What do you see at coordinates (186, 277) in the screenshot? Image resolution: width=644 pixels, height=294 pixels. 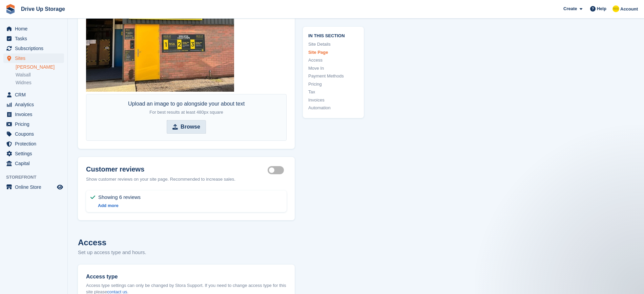 I see `label: Access type` at bounding box center [186, 277].